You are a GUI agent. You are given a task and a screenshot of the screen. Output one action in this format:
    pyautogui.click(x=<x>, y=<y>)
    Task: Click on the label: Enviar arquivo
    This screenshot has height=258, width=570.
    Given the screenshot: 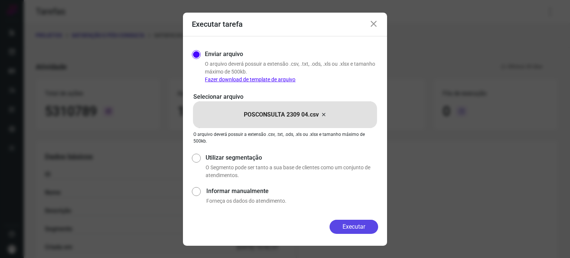 What is the action you would take?
    pyautogui.click(x=224, y=54)
    